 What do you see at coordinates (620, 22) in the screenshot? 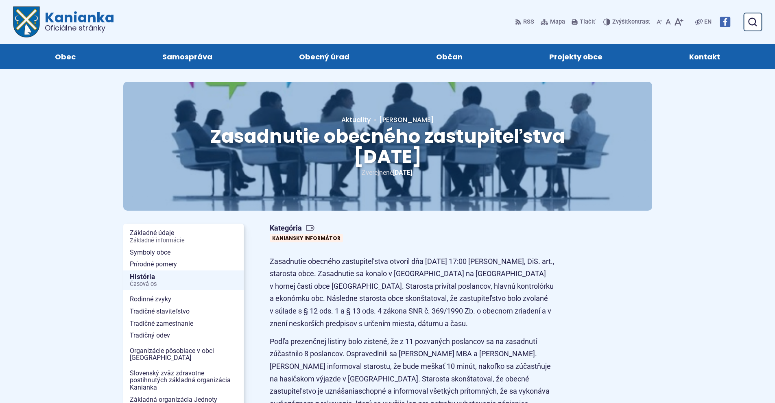
I see `span: Zvýšiť` at bounding box center [620, 22].